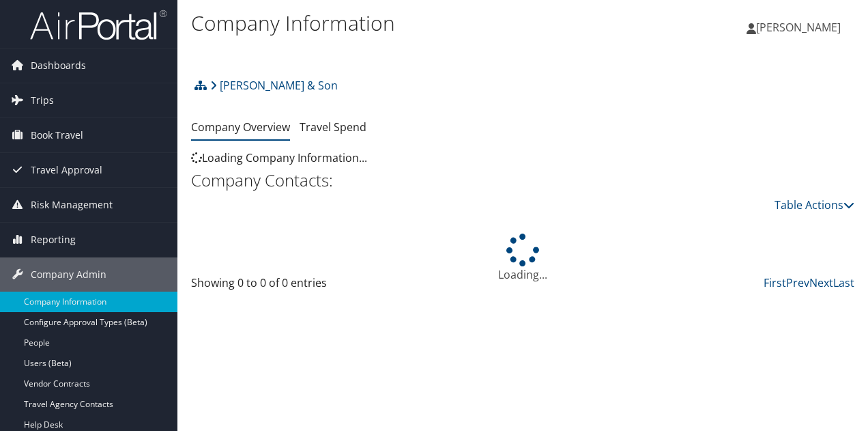  Describe the element at coordinates (56, 135) in the screenshot. I see `span: Book Travel` at that location.